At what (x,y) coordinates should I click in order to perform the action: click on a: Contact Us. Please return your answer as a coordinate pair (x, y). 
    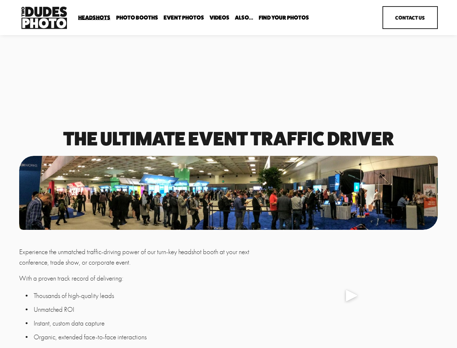
    Looking at the image, I should click on (410, 17).